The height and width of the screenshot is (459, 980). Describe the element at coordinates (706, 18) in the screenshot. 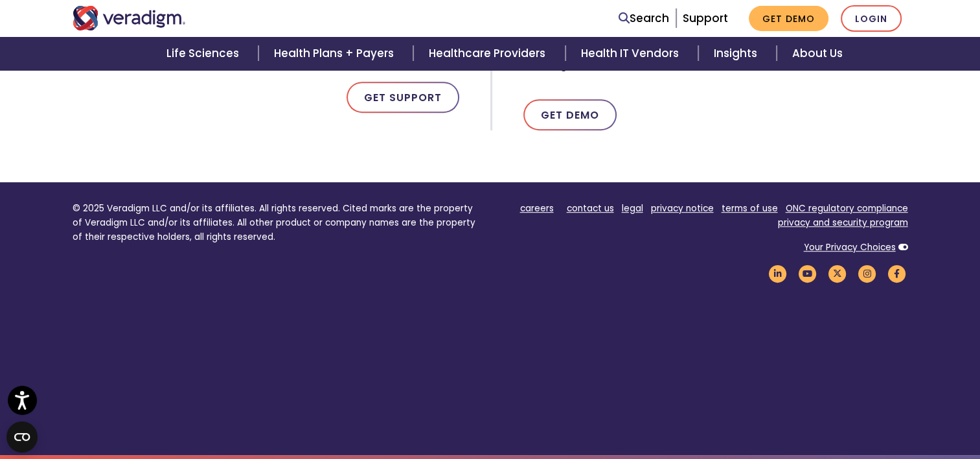

I see `a: Support` at that location.